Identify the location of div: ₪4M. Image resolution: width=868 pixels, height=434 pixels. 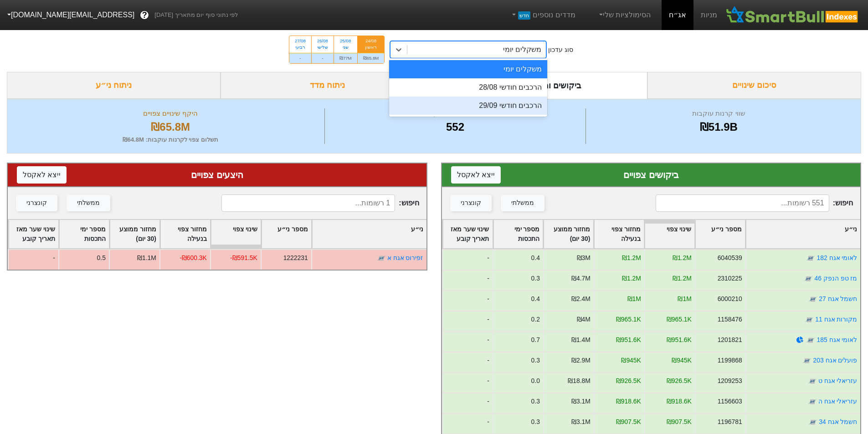
(583, 320).